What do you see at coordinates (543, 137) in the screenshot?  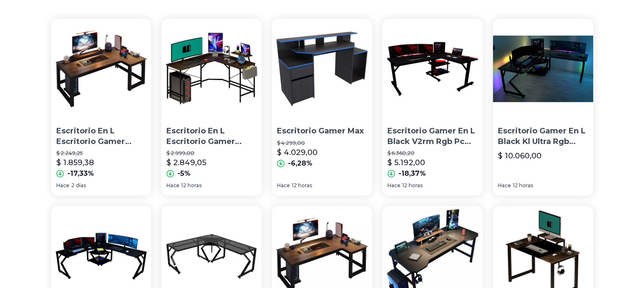 I see `p: Escritorio Gamer En L Black Kl Ultra Rgb Workstation 2m Msi` at bounding box center [543, 137].